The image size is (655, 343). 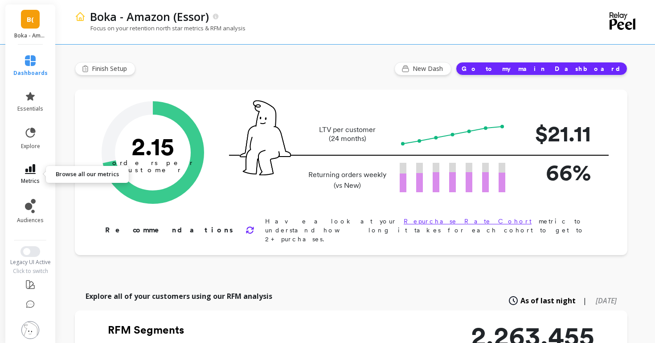 I want to click on span: explore, so click(x=30, y=146).